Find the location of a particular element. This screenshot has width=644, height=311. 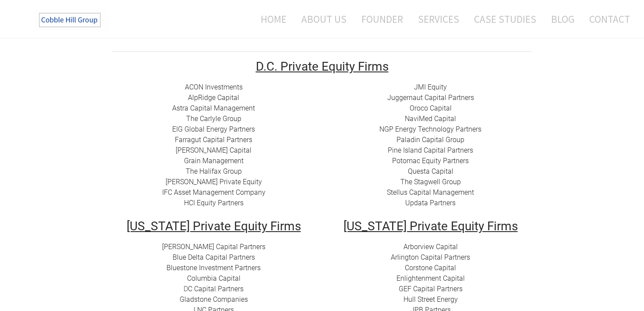

a: GEF Capital Partners is located at coordinates (431, 288).